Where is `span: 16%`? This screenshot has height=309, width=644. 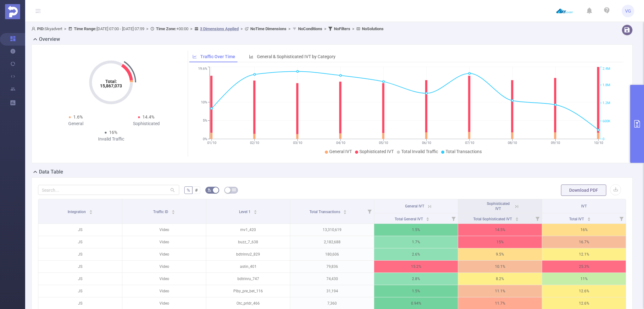
span: 16% is located at coordinates (113, 132).